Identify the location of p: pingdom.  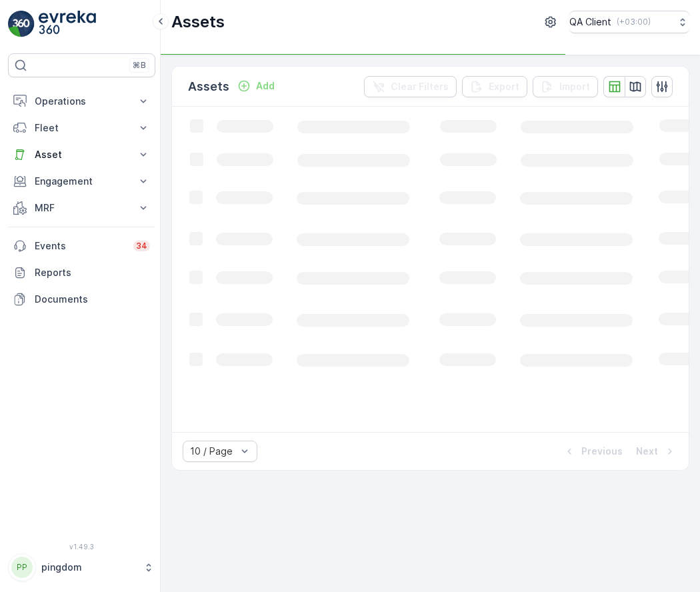
(89, 567).